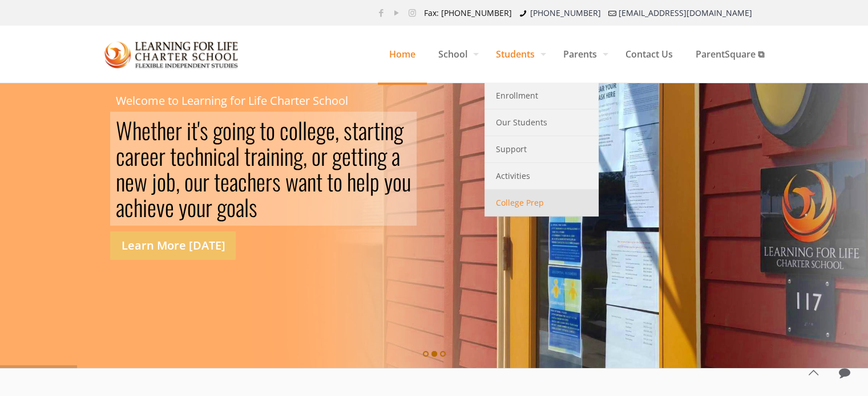  I want to click on img: Home, so click(172, 55).